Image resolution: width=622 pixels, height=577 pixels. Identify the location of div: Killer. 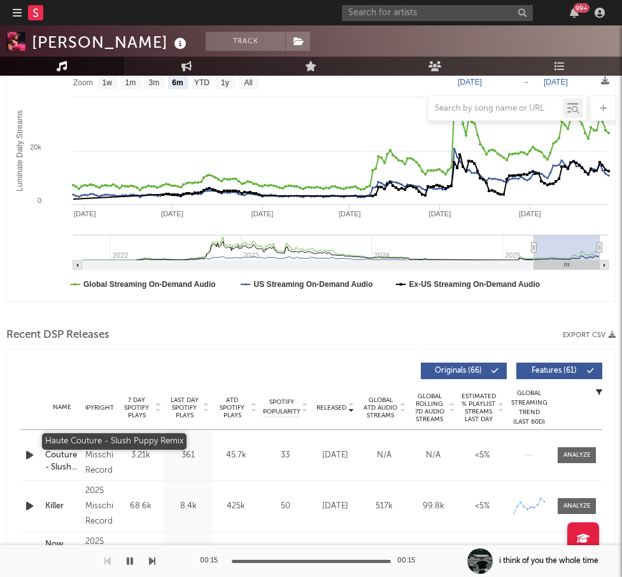
(62, 507).